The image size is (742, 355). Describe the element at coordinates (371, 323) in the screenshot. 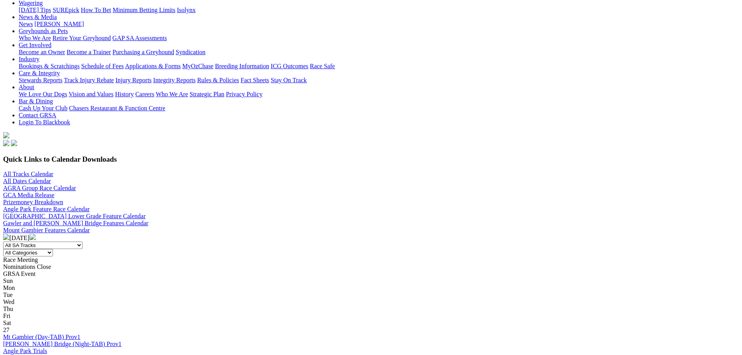

I see `div: Sat` at that location.